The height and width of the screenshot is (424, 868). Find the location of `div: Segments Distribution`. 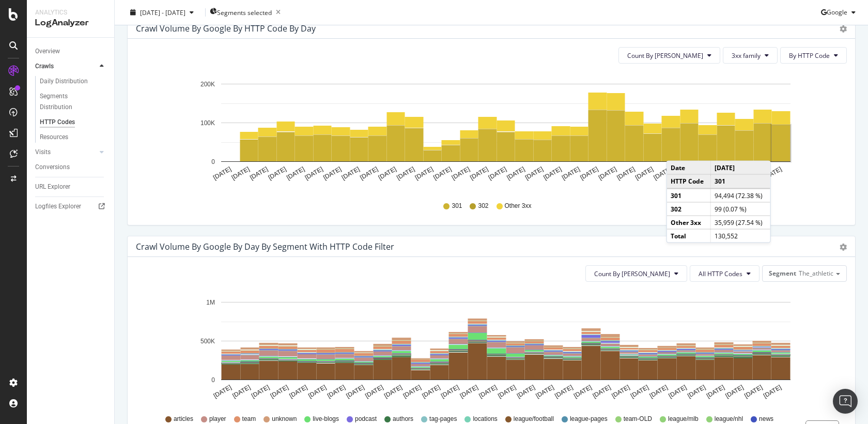

div: Segments Distribution is located at coordinates (68, 102).